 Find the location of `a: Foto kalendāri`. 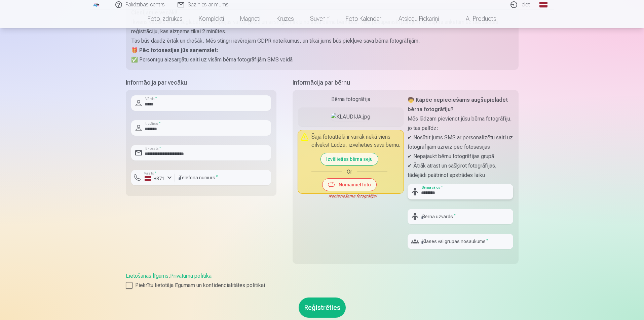

a: Foto kalendāri is located at coordinates (364, 19).